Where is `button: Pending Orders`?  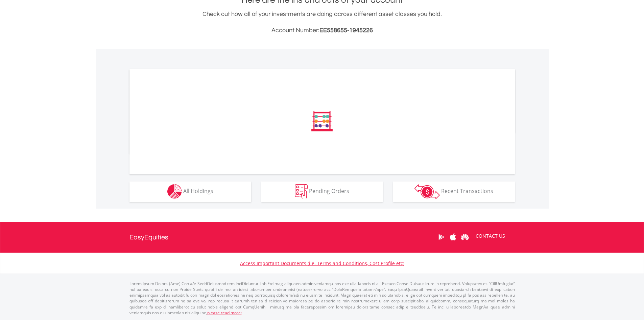 button: Pending Orders is located at coordinates (322, 192).